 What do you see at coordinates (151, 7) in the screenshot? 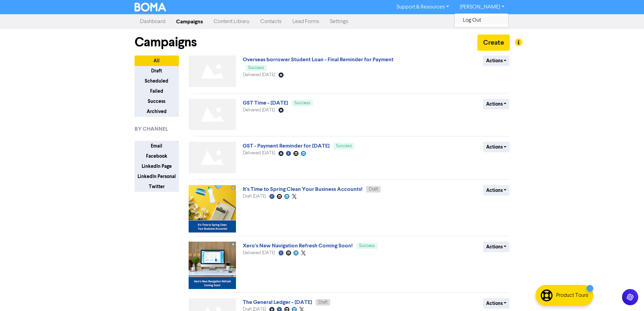
I see `img: BOMA Logo` at bounding box center [151, 7].